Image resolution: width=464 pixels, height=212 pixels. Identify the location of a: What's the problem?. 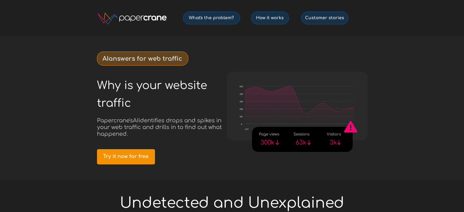
(212, 18).